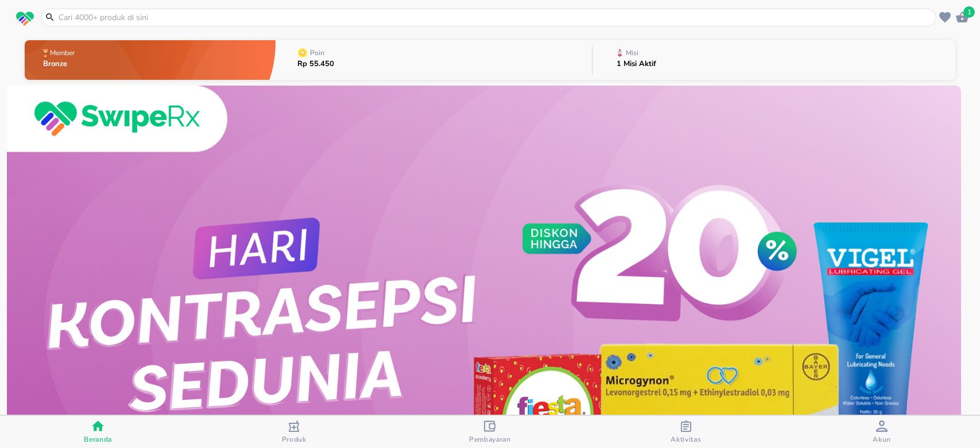 The width and height of the screenshot is (980, 448). I want to click on span: Aktivitas, so click(685, 440).